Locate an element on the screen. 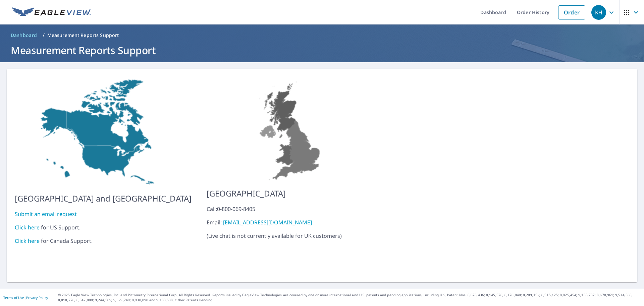  a: Terms of Use is located at coordinates (13, 298).